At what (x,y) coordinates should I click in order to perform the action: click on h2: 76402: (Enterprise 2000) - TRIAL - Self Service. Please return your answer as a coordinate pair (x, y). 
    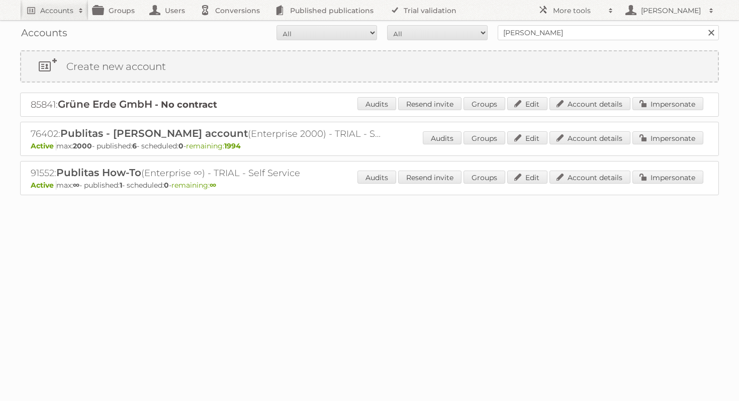
    Looking at the image, I should click on (207, 134).